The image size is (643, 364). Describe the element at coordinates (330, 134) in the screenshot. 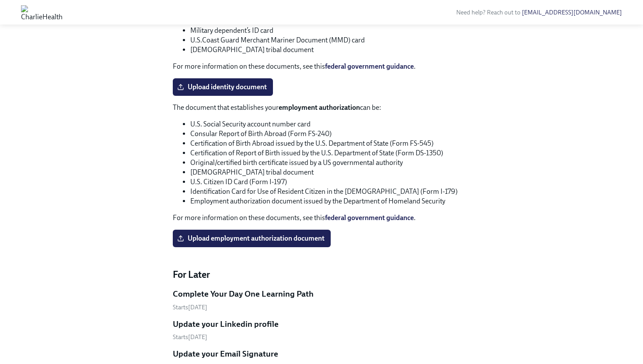

I see `li: Consular Report of Birth Abroad (Form FS-240)` at that location.